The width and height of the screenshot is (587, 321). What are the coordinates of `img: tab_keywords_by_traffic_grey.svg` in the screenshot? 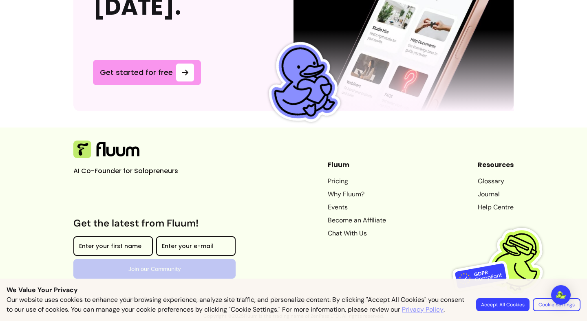 It's located at (86, 52).